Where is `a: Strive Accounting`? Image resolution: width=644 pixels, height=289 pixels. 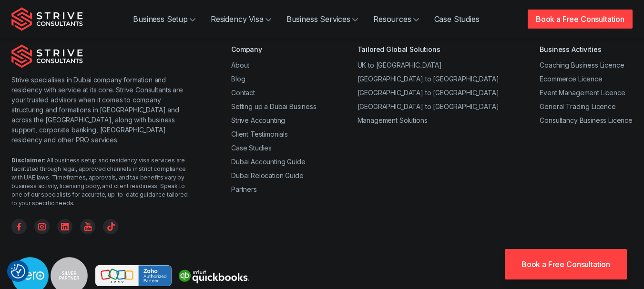
a: Strive Accounting is located at coordinates (257, 120).